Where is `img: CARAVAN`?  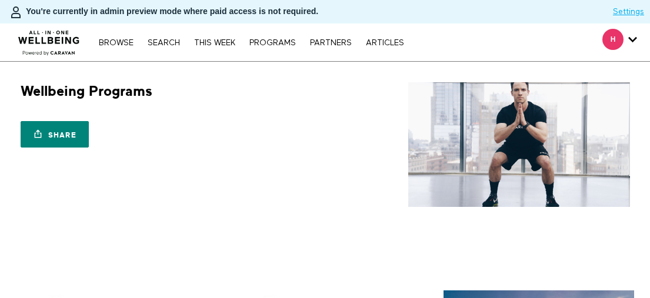
img: CARAVAN is located at coordinates (49, 39).